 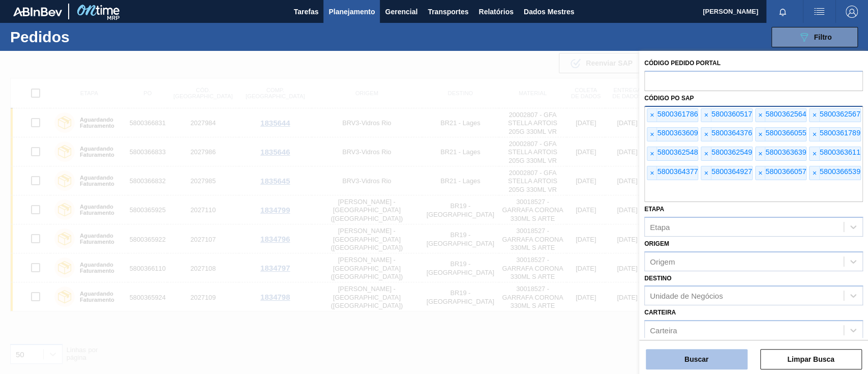 I want to click on font: Código PO SAP, so click(x=669, y=99).